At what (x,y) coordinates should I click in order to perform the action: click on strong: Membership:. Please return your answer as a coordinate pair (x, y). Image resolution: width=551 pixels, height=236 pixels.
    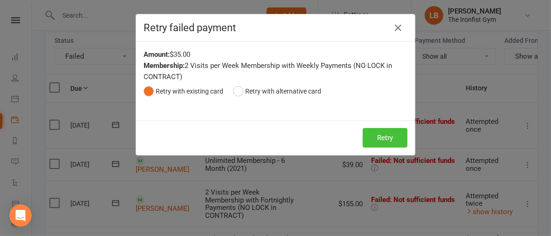
    Looking at the image, I should click on (164, 66).